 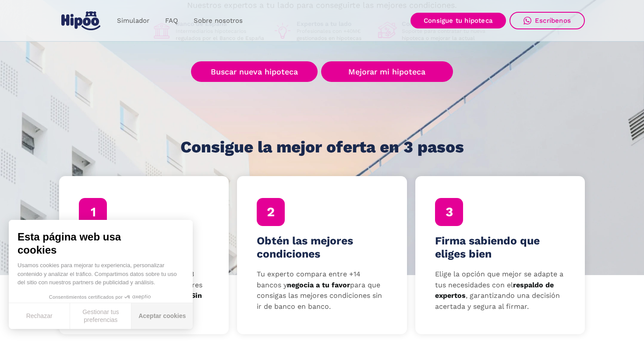 I want to click on p: Elige la opción que mejor se adapte a tus necesidades con el , garantizando una decisión acertada..., so click(x=500, y=290).